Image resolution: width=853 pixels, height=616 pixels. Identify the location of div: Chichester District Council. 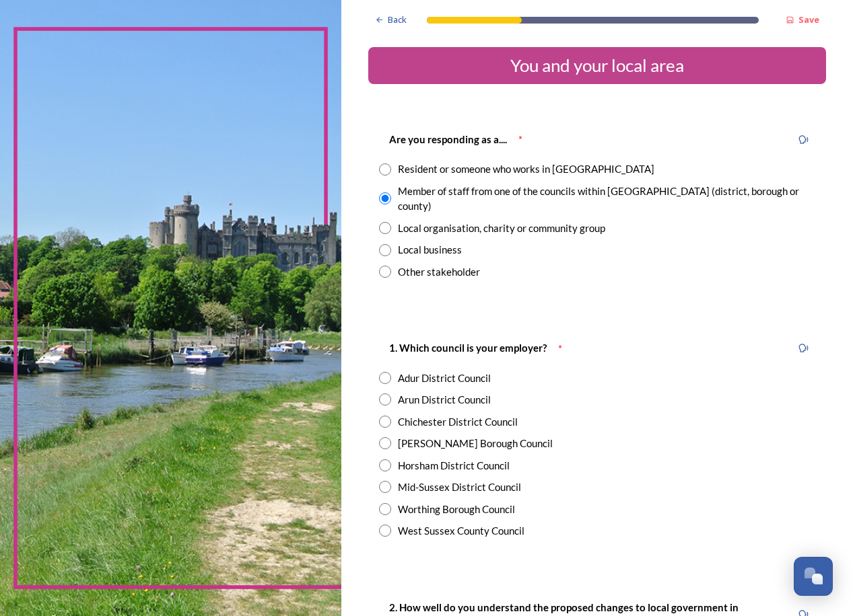
(458, 421).